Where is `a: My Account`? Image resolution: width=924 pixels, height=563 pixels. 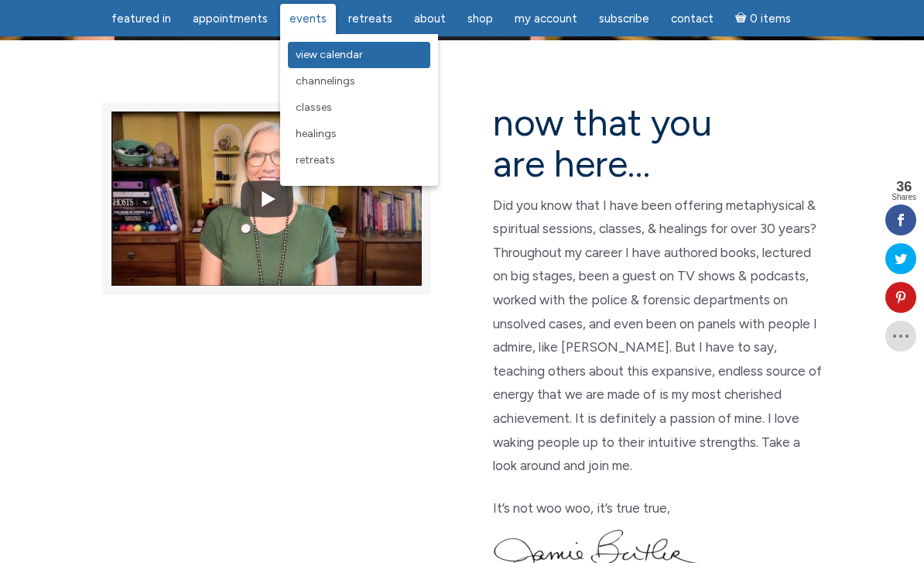 a: My Account is located at coordinates (546, 19).